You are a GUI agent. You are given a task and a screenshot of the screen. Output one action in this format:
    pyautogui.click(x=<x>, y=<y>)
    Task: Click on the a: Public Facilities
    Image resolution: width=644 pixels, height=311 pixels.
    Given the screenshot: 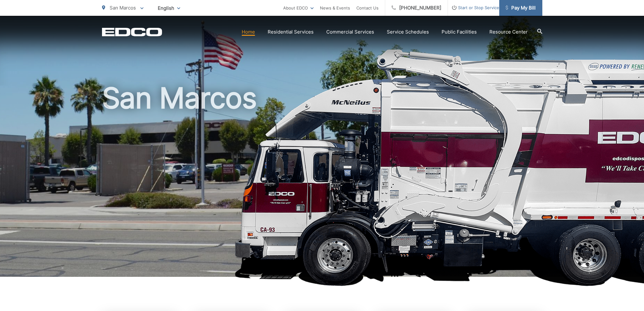 What is the action you would take?
    pyautogui.click(x=459, y=32)
    